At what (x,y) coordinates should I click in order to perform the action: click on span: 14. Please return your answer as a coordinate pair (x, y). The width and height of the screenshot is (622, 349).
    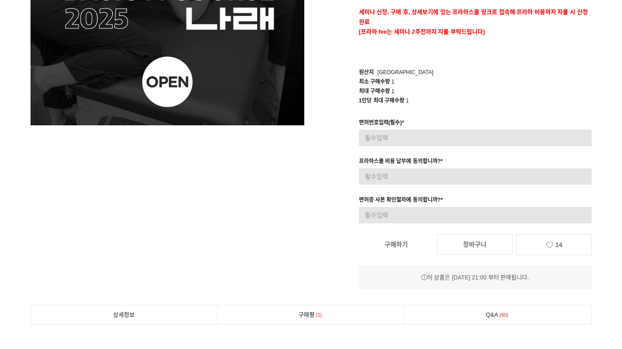
    Looking at the image, I should click on (559, 244).